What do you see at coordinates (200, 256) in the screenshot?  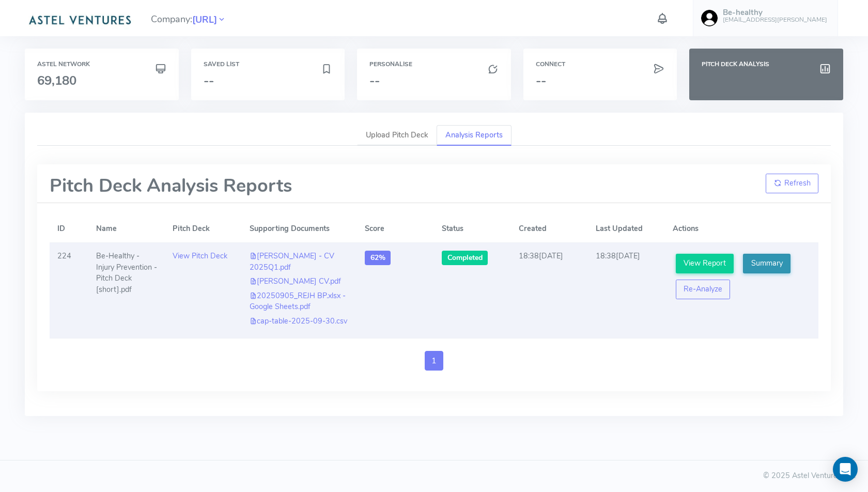 I see `a: View Pitch Deck` at bounding box center [200, 256].